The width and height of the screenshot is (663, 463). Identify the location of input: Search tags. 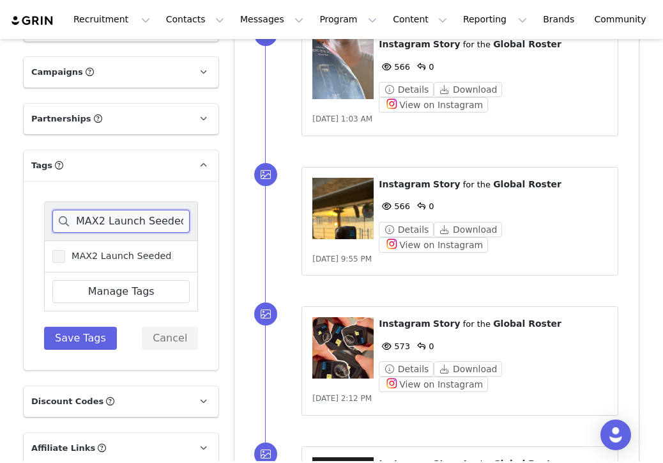
(121, 221).